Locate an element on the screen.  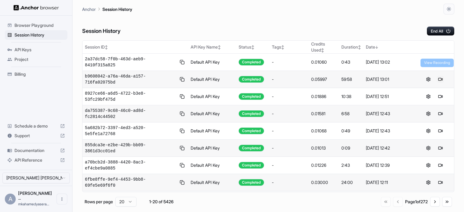
div: Credits Used is located at coordinates (324, 47).